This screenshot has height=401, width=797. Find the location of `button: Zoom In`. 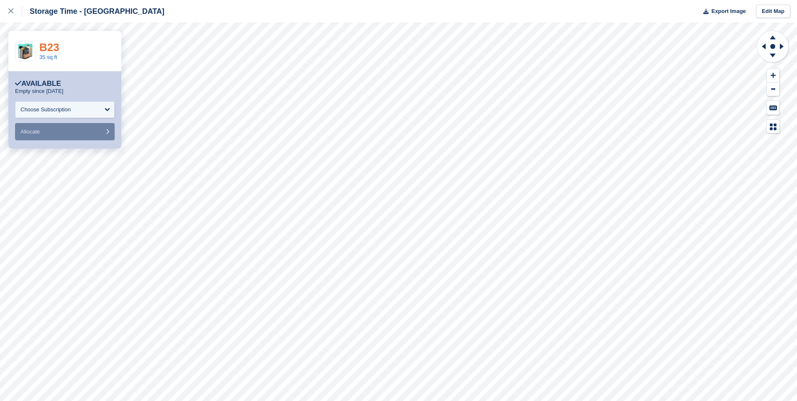

button: Zoom In is located at coordinates (774, 75).